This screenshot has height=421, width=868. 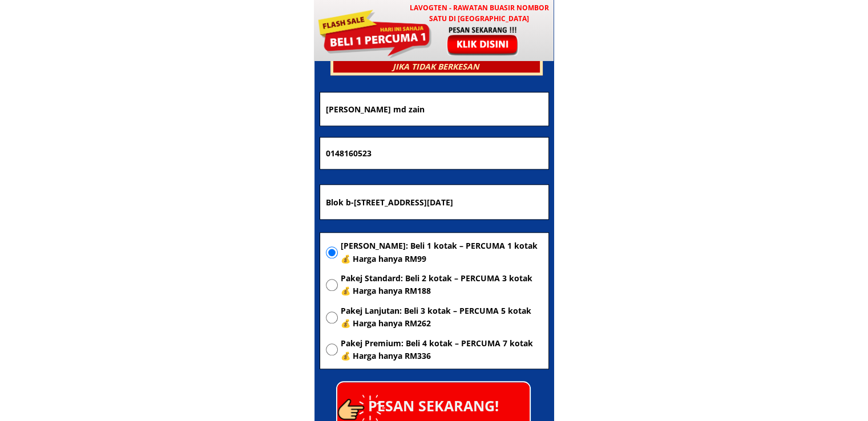 What do you see at coordinates (434, 202) in the screenshot?
I see `input: Alamat` at bounding box center [434, 202].